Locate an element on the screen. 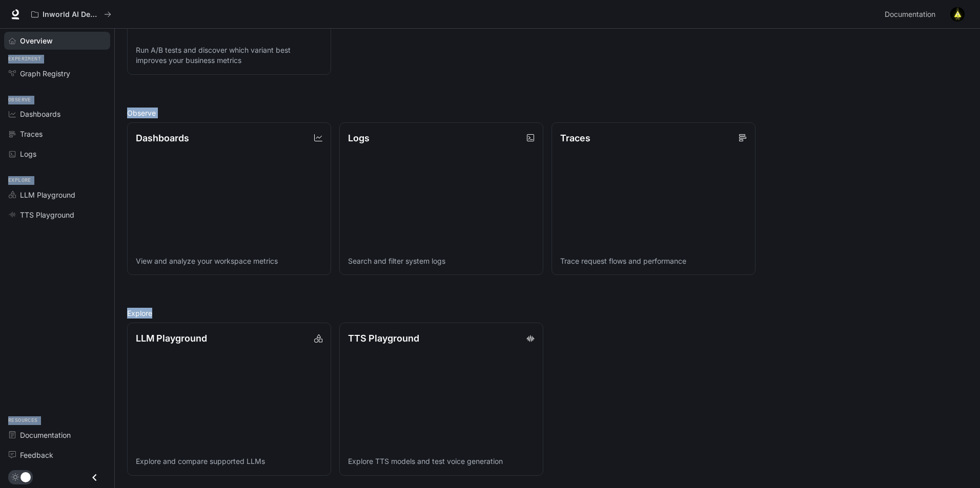 The image size is (980, 488). a: DashboardsView and analyze your workspace metrics is located at coordinates (229, 199).